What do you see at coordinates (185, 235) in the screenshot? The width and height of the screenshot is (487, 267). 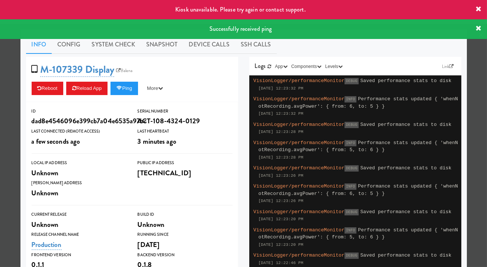 I see `div: Running Since` at bounding box center [185, 235].